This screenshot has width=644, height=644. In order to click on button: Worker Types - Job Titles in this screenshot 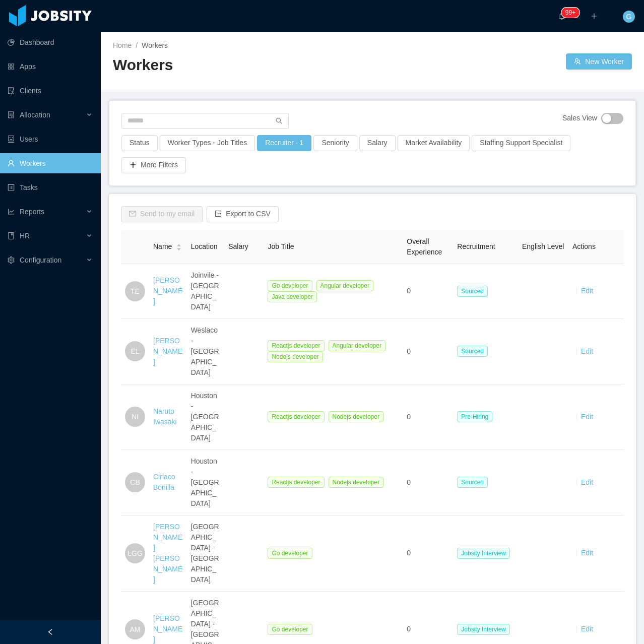, I will do `click(208, 143)`.